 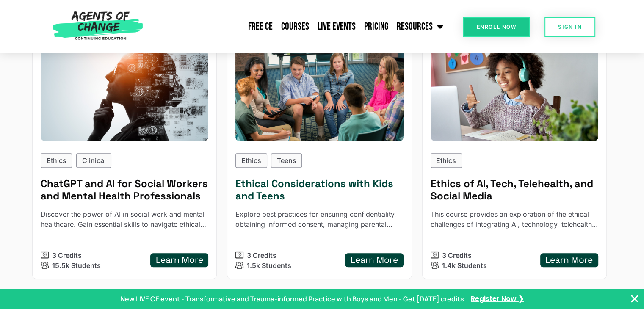 What do you see at coordinates (319, 159) in the screenshot?
I see `a: Ethical Considerations with Kids and Teens (3 Ethics CE Credit)EthicsTeens Ethical Considerations...` at bounding box center [319, 159].